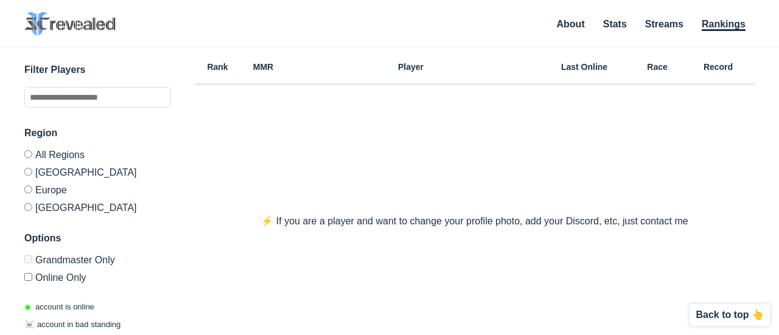 This screenshot has height=335, width=779. What do you see at coordinates (724, 25) in the screenshot?
I see `a: Rankings` at bounding box center [724, 25].